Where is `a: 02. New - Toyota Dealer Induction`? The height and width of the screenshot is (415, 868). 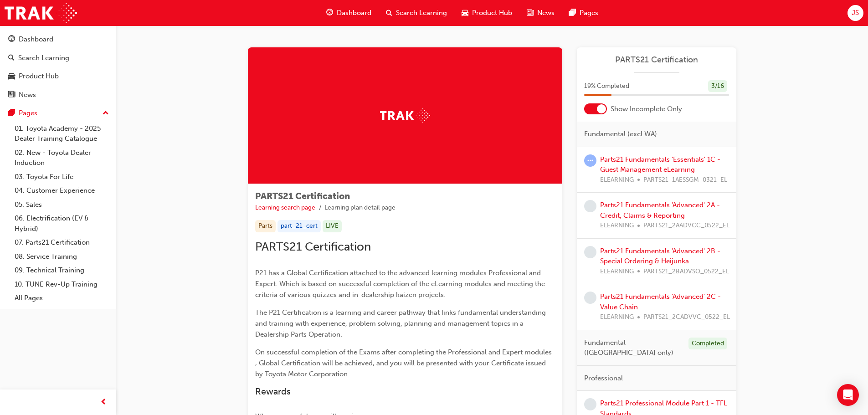 a: 02. New - Toyota Dealer Induction is located at coordinates (62, 157).